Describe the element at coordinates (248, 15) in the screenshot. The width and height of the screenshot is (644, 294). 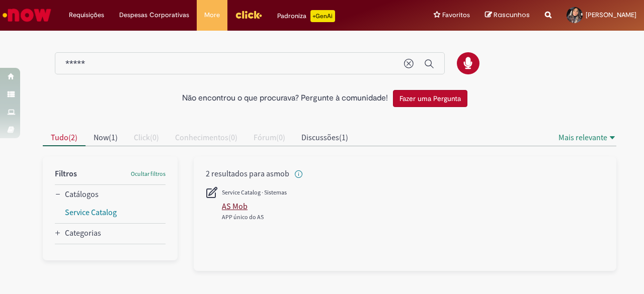
I see `img: click_logo_yellow_360x200.png` at that location.